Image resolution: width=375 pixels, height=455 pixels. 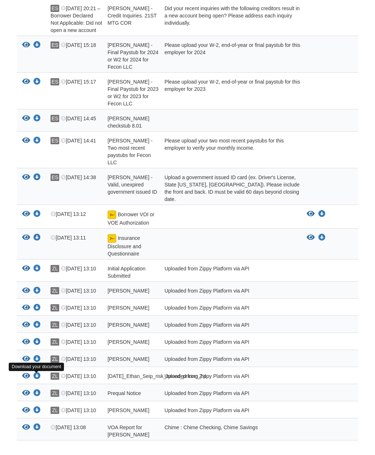 What do you see at coordinates (37, 119) in the screenshot?
I see `a: Download Ethan checkstub 8.01` at bounding box center [37, 119].